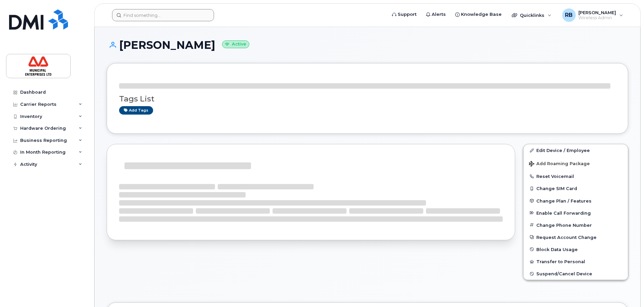 The height and width of the screenshot is (307, 644). What do you see at coordinates (576, 213) in the screenshot?
I see `button: Enable Call Forwarding` at bounding box center [576, 213].